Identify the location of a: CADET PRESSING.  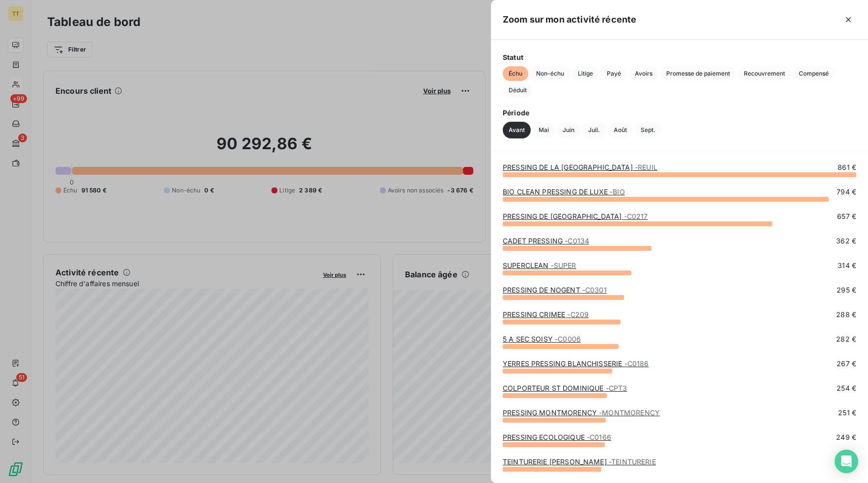
(546, 240).